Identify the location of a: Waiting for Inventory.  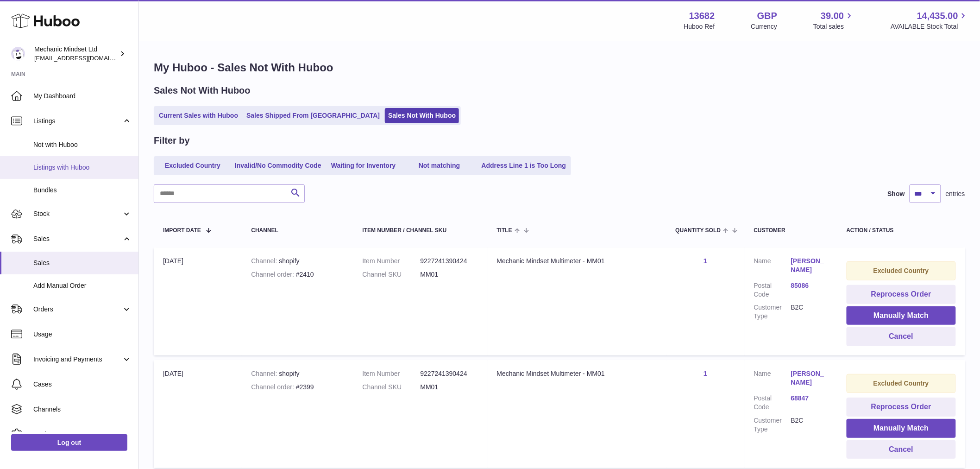
(363, 165).